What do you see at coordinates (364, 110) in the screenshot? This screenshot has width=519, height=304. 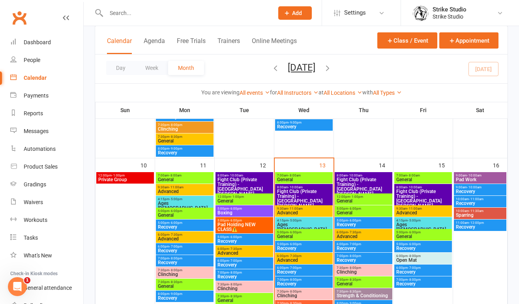 I see `th: Thu` at bounding box center [364, 110].